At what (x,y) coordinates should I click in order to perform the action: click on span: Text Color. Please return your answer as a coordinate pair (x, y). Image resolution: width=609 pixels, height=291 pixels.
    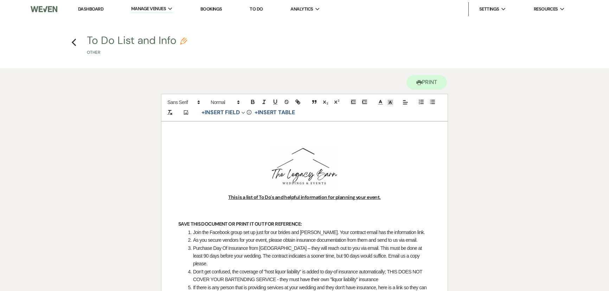
    Looking at the image, I should click on (380, 102).